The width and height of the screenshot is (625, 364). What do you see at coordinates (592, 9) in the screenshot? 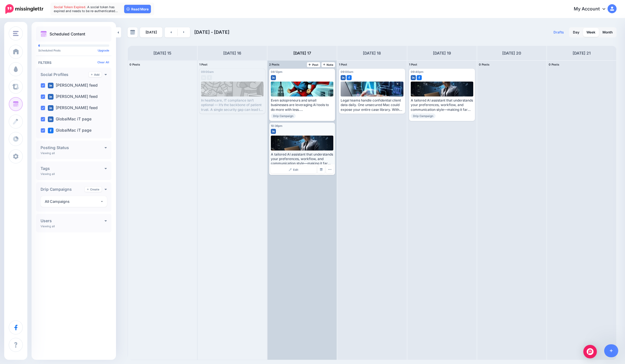
I see `a: My Account` at bounding box center [592, 9].